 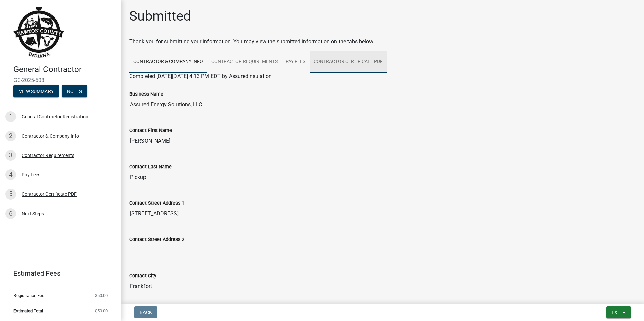 What do you see at coordinates (31, 174) in the screenshot?
I see `div: Pay Fees` at bounding box center [31, 174].